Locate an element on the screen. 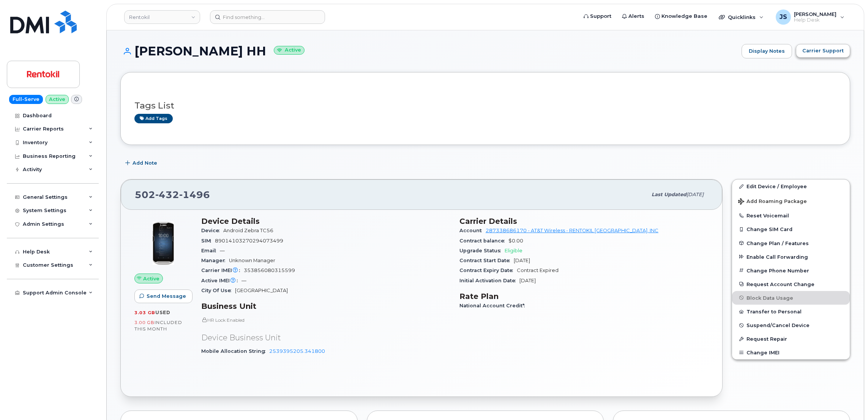  span: Enable Call Forwarding is located at coordinates (778, 257).